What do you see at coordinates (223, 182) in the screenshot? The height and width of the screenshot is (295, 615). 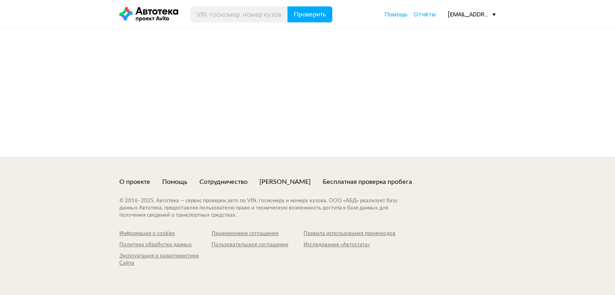 I see `div: Сотрудничество` at bounding box center [223, 182].